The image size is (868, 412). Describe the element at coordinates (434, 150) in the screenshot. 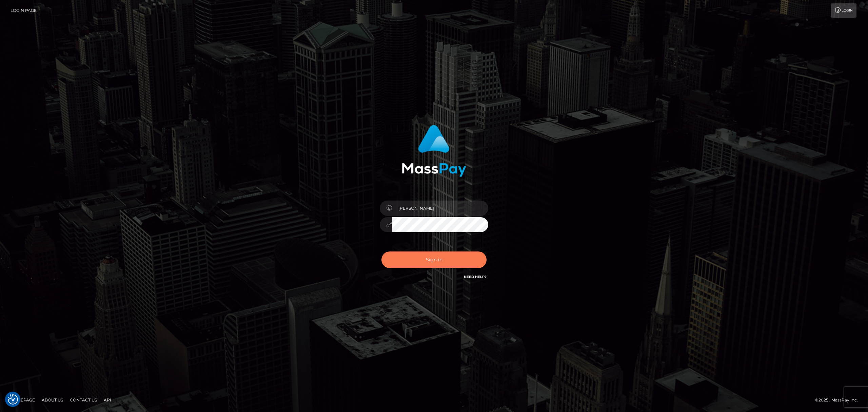

I see `img: MassPay Login` at that location.